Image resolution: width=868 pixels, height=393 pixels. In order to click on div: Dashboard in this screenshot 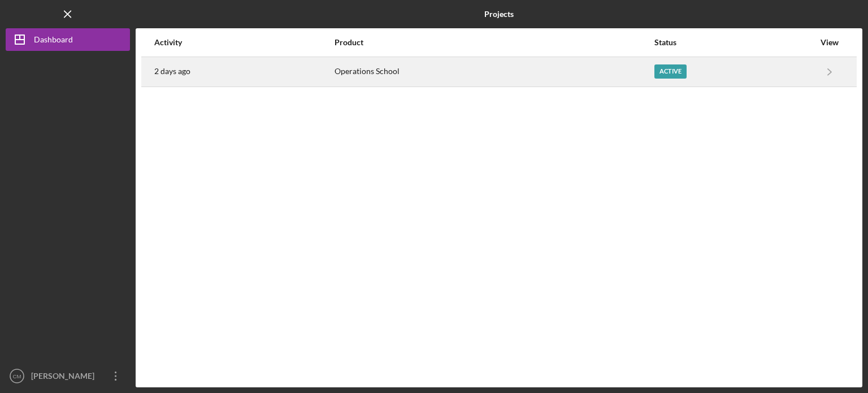, I will do `click(53, 40)`.